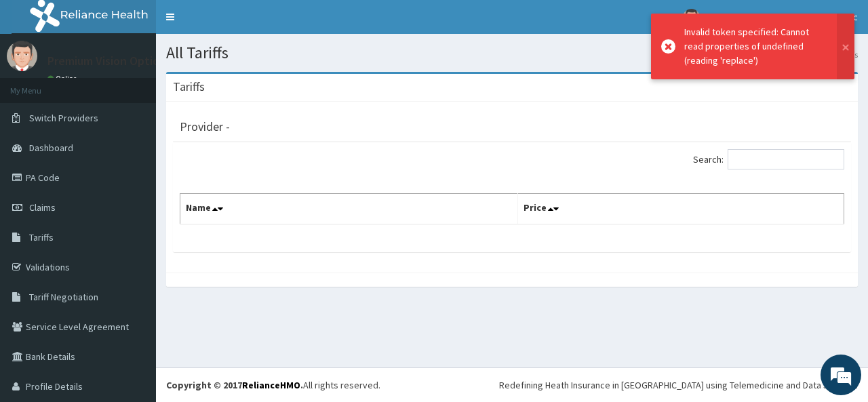  Describe the element at coordinates (512, 53) in the screenshot. I see `h1: All Tariffs` at that location.